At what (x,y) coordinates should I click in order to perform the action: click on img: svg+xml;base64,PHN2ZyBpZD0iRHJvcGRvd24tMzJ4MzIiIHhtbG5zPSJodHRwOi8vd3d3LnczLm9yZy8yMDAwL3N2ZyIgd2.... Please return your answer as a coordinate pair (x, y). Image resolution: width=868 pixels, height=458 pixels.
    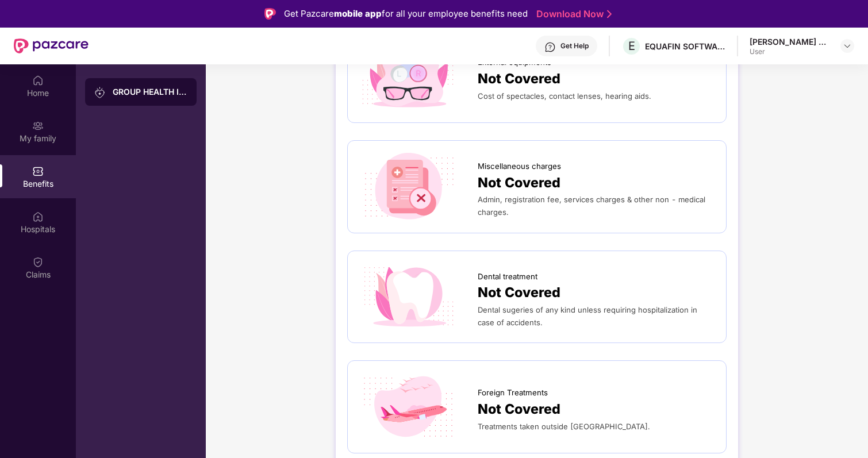
    Looking at the image, I should click on (847, 46).